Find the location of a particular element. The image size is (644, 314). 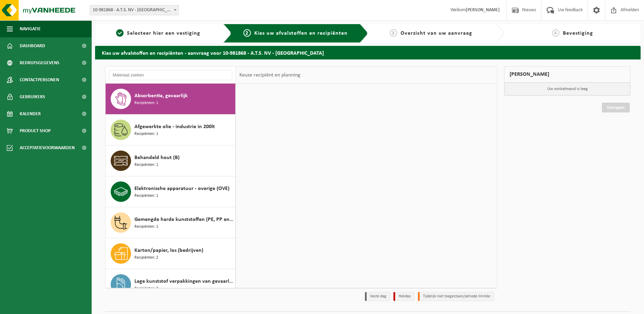

span: Lege kunststof verpakkingen van gevaarlijke stoffen is located at coordinates (184, 282).